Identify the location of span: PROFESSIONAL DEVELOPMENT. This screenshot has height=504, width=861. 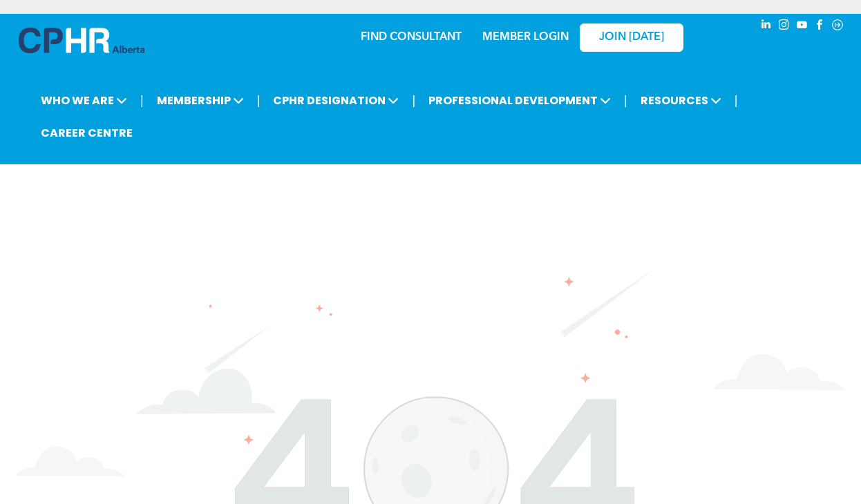
(520, 100).